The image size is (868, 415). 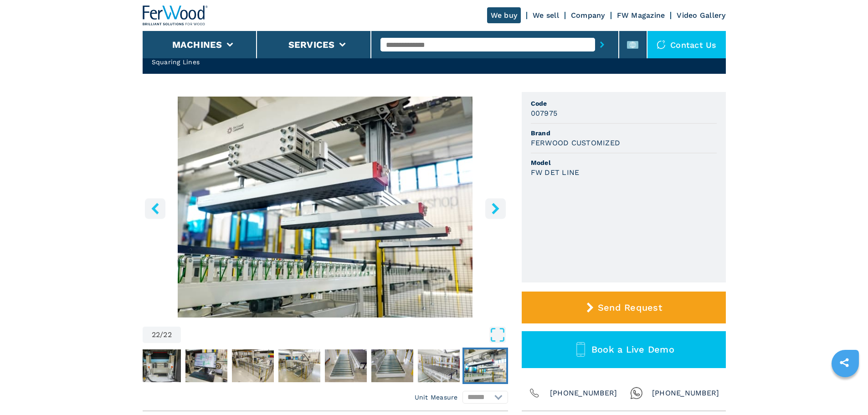 What do you see at coordinates (661, 44) in the screenshot?
I see `img: Contact us` at bounding box center [661, 44].